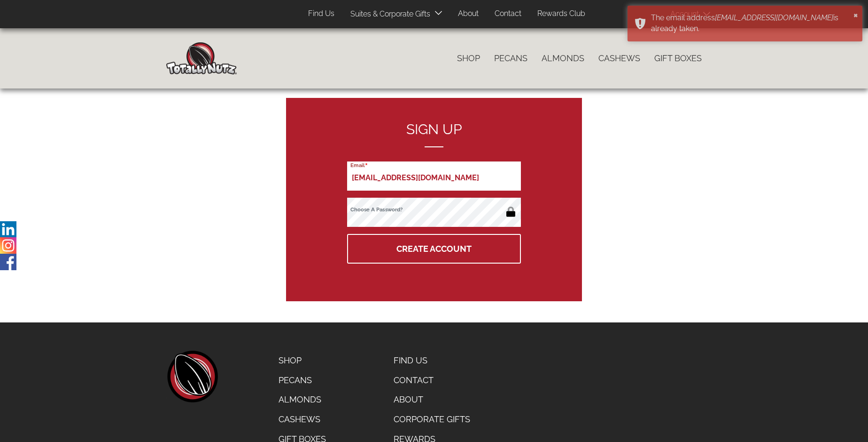 The image size is (868, 442). I want to click on a: Suites & Corporate Gifts, so click(389, 15).